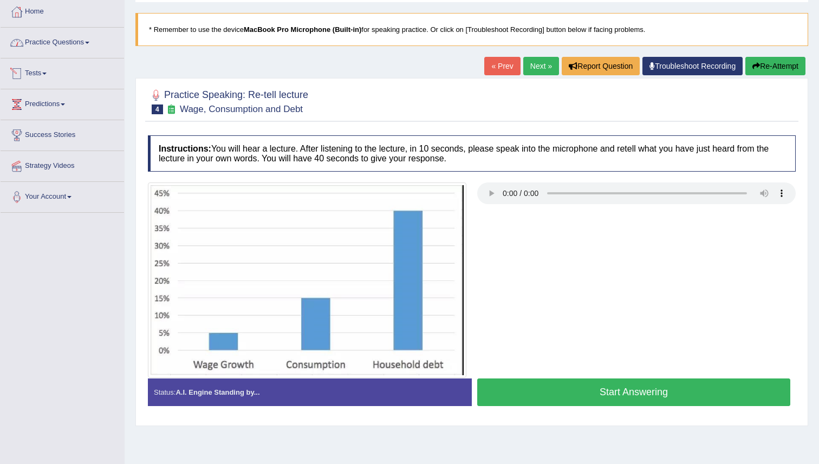 The width and height of the screenshot is (819, 464). I want to click on small: Exam occurring question, so click(171, 109).